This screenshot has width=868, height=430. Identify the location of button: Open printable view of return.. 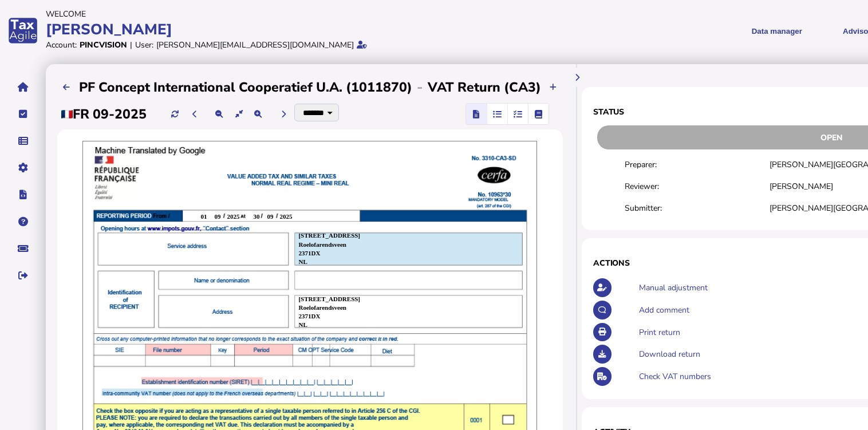
(602, 332).